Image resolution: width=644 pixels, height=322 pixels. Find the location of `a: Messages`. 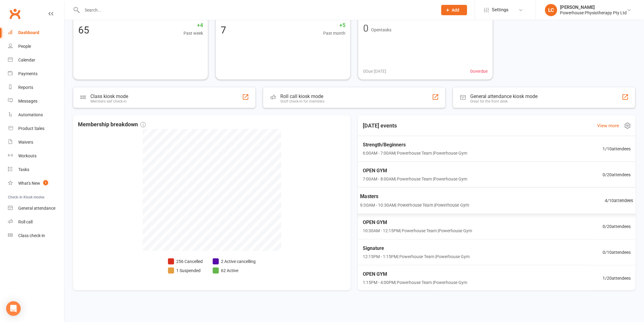

a: Messages is located at coordinates (36, 101).